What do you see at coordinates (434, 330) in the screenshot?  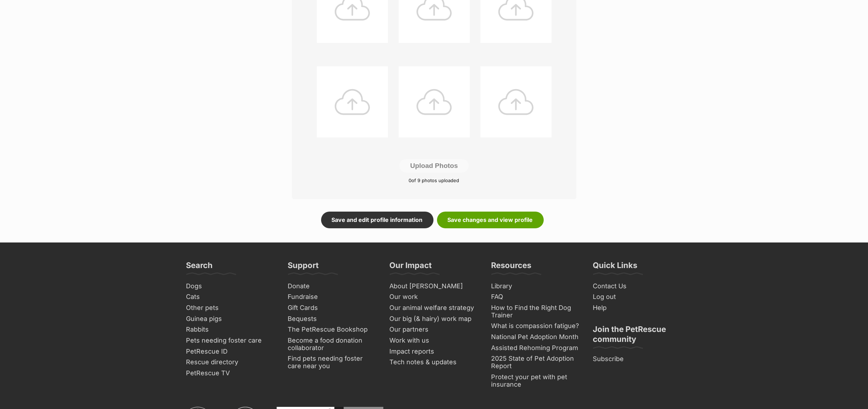 I see `a: Our partners` at bounding box center [434, 330].